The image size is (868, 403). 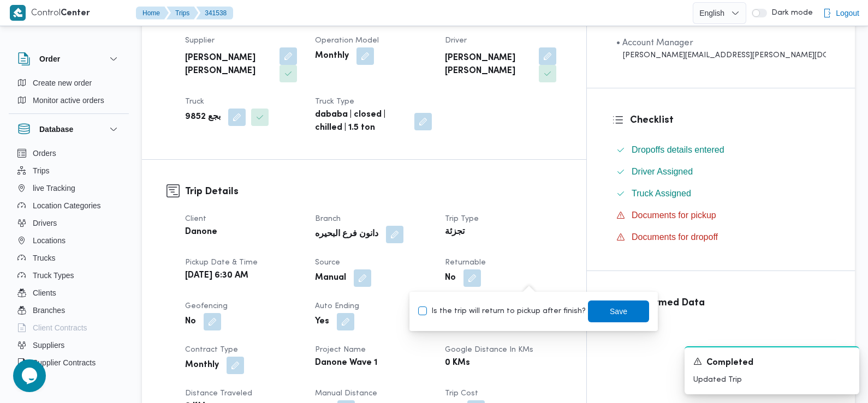 What do you see at coordinates (69, 153) in the screenshot?
I see `button: Orders` at bounding box center [69, 153].